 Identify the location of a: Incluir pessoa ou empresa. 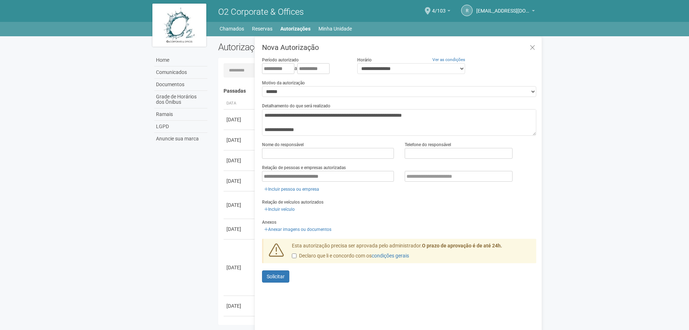
(292, 189).